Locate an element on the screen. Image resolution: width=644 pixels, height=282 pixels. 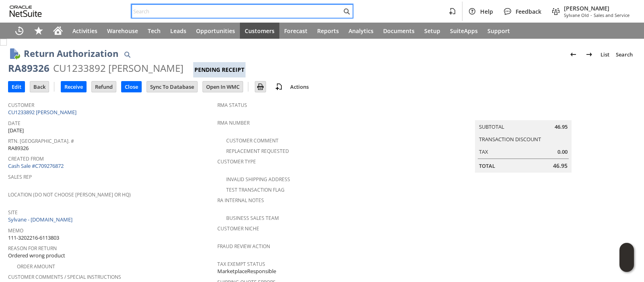
a: Recent Records is located at coordinates (19, 31).